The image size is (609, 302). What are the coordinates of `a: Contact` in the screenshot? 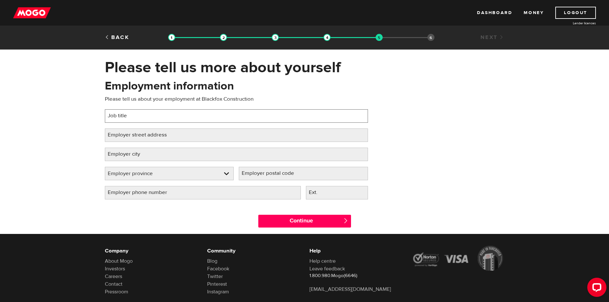 It's located at (113, 284).